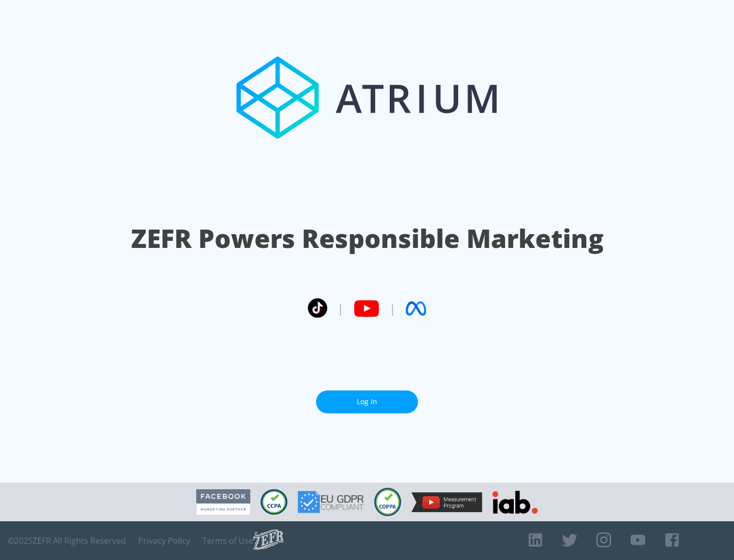 The width and height of the screenshot is (734, 560). What do you see at coordinates (367, 238) in the screenshot?
I see `h1: ZEFR Powers Responsible Marketing` at bounding box center [367, 238].